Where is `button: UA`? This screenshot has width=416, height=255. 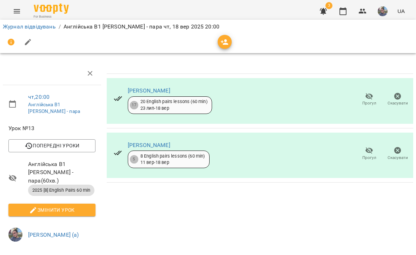
button: UA is located at coordinates (401, 11).